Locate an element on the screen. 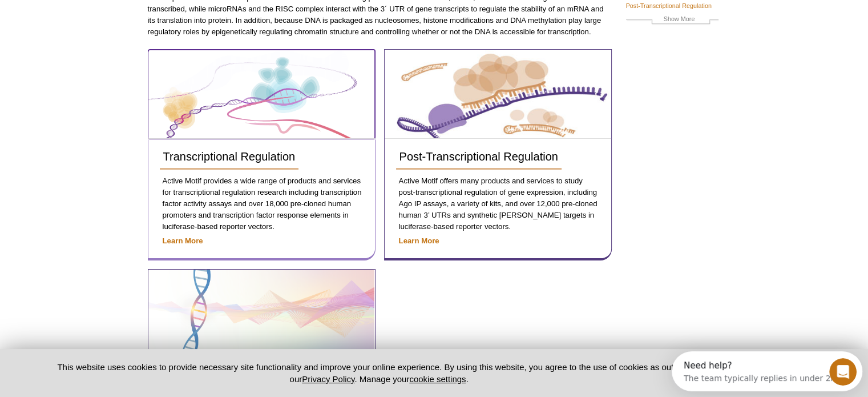 Image resolution: width=868 pixels, height=397 pixels. button: cookie settings is located at coordinates (437, 379).